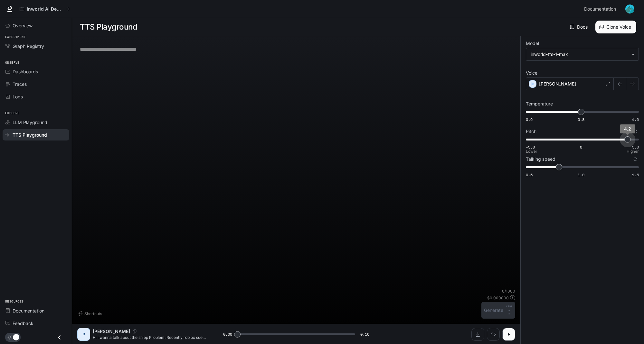  I want to click on span: 4.2, so click(627, 129).